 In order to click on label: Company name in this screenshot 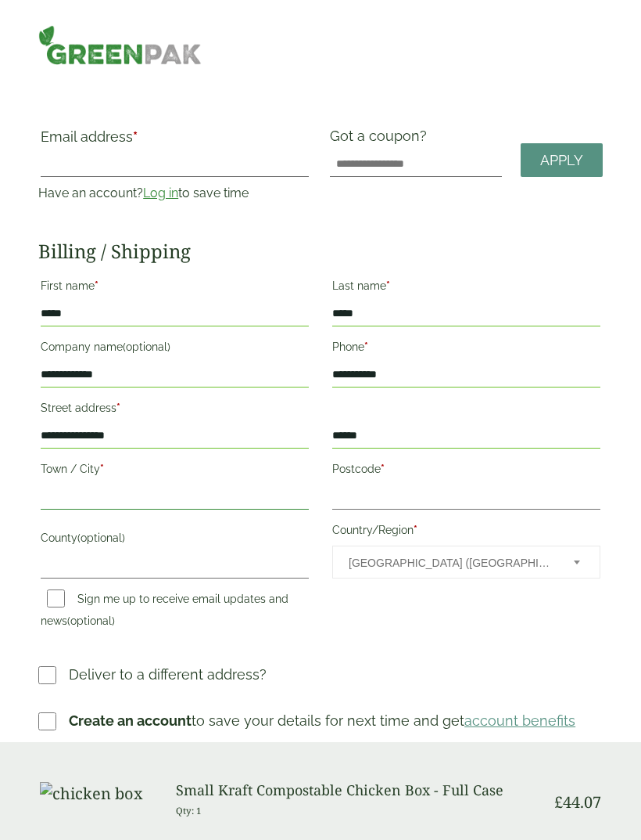, I will do `click(174, 349)`.